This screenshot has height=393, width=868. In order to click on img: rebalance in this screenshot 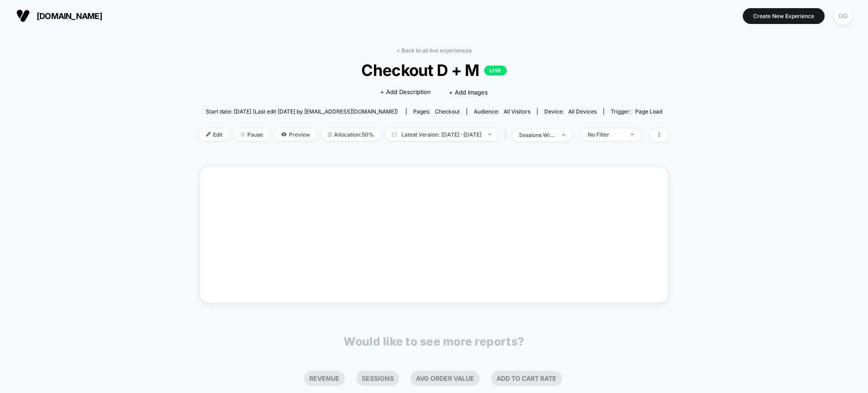, I will do `click(330, 134)`.